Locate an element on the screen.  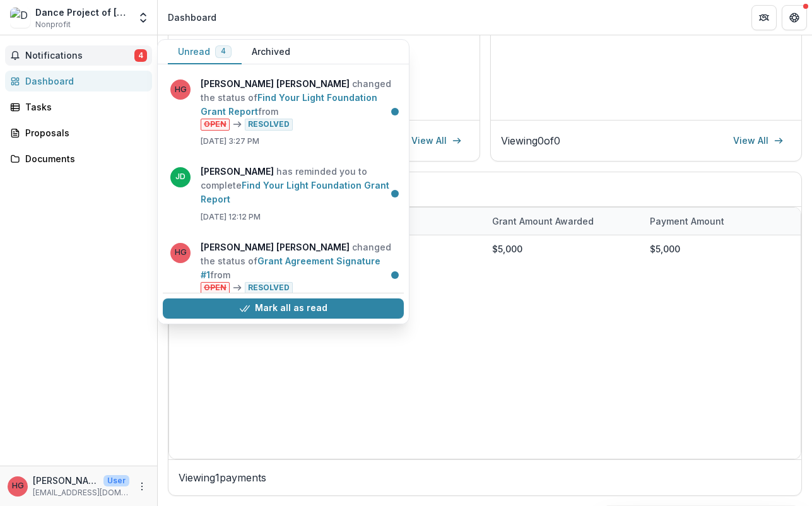
div: Documents is located at coordinates (83, 159).